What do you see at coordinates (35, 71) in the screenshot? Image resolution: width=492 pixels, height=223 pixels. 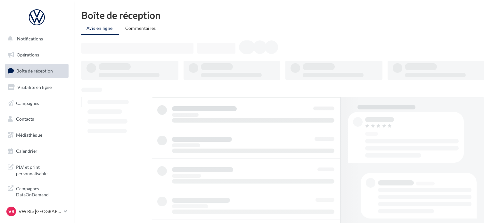 I see `span: Boîte de réception` at bounding box center [35, 71].